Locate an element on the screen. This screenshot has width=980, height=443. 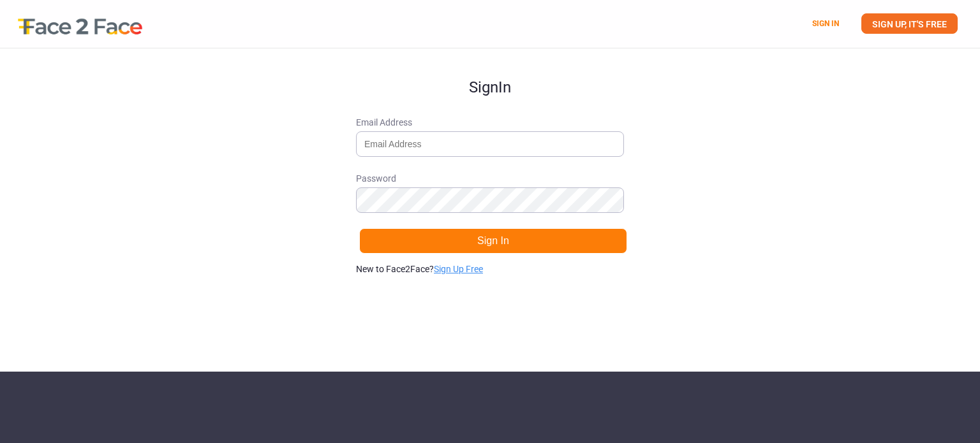
a: SIGN UP, IT'S FREE is located at coordinates (909, 24).